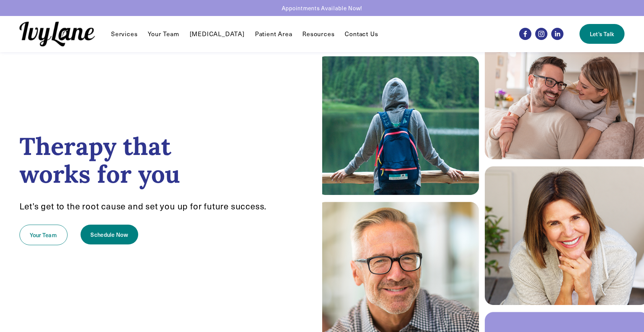  I want to click on a: Patient Area, so click(273, 34).